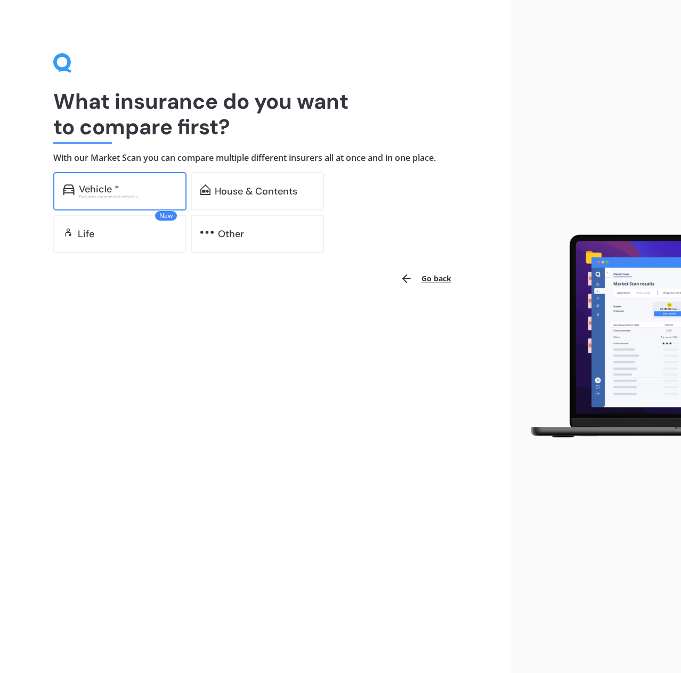  I want to click on img: car.f15378c7a67c060ca3f3.svg, so click(69, 190).